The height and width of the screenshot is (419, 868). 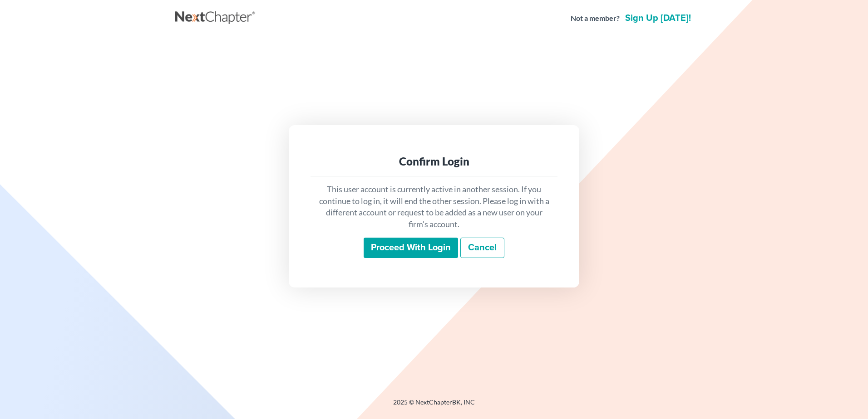 I want to click on input: Proceed with login, so click(x=411, y=248).